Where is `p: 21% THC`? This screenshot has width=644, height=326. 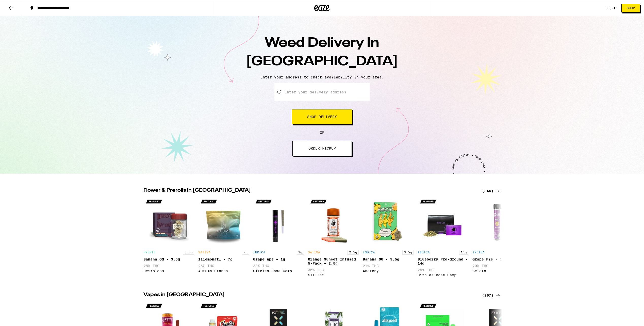 p: 21% THC is located at coordinates (388, 266).